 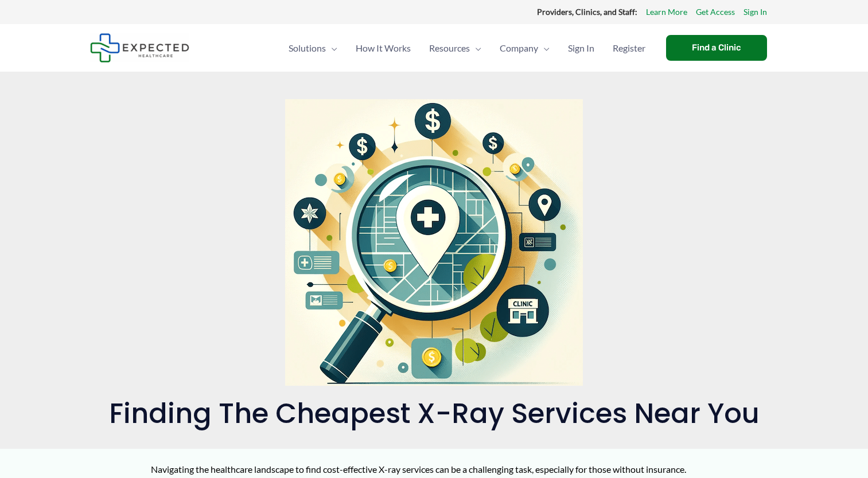 What do you see at coordinates (434, 243) in the screenshot?
I see `img: A magnifying glass over a stylized map marked with cost-effective icons, all set against a light ...` at bounding box center [434, 243].